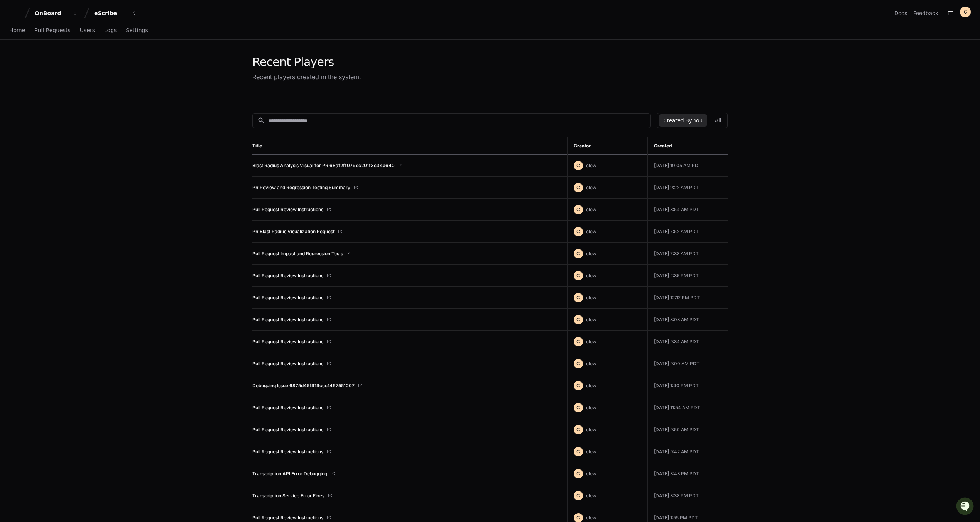 The image size is (980, 522). What do you see at coordinates (307, 77) in the screenshot?
I see `div: Recent players created in the system.` at bounding box center [307, 77].